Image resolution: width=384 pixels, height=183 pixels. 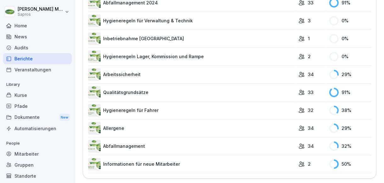 I want to click on a: Abfallmanagement, so click(x=192, y=146).